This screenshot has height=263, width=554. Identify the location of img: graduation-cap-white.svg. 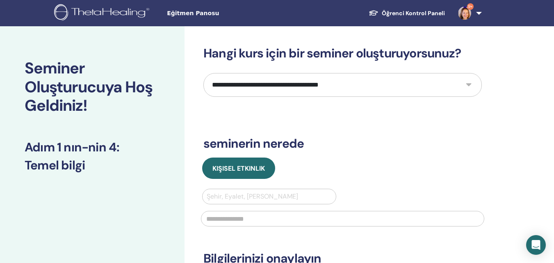
(374, 13).